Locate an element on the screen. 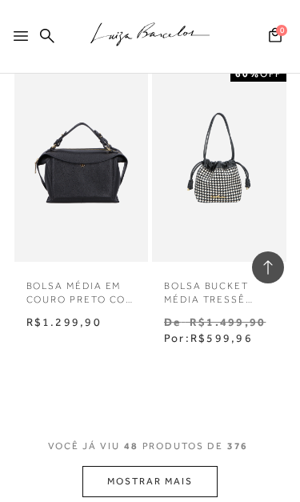  span: 0 is located at coordinates (282, 30).